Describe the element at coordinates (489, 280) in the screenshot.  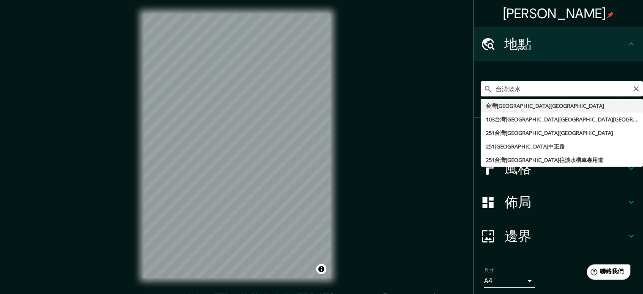
I see `font: A4` at that location.